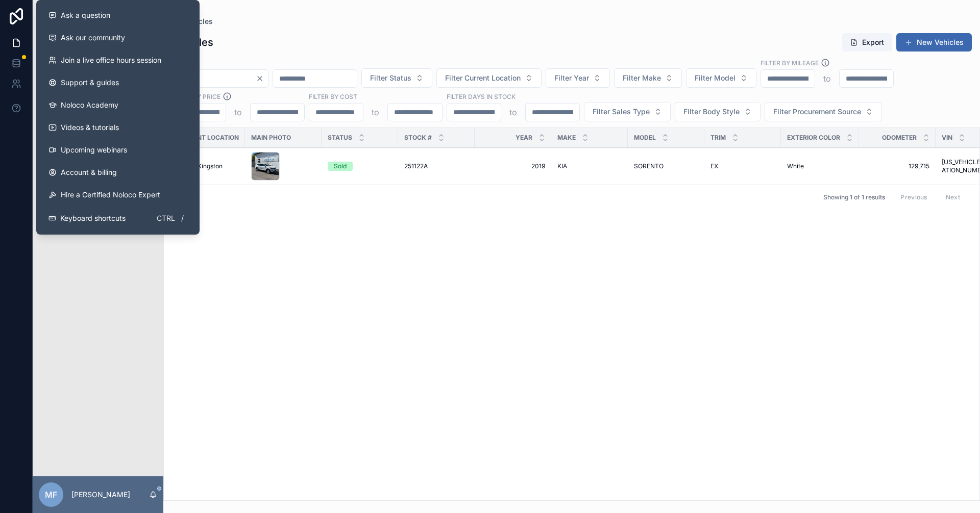 The width and height of the screenshot is (980, 513). Describe the element at coordinates (333, 96) in the screenshot. I see `label: FILTER BY COST` at that location.